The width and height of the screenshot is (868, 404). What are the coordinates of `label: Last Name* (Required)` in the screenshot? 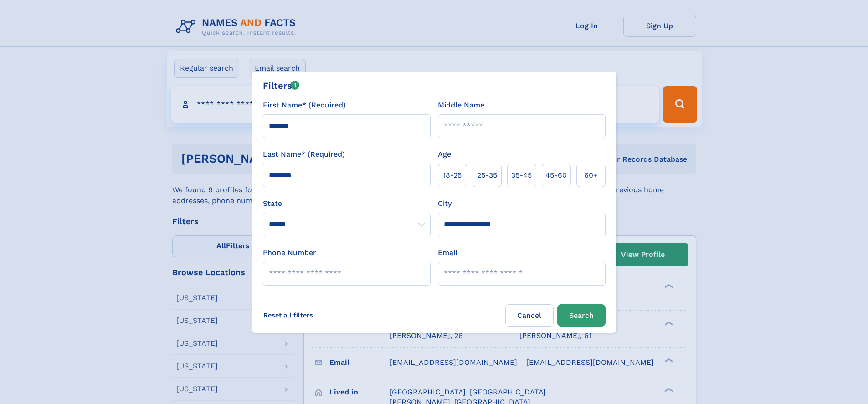 It's located at (304, 154).